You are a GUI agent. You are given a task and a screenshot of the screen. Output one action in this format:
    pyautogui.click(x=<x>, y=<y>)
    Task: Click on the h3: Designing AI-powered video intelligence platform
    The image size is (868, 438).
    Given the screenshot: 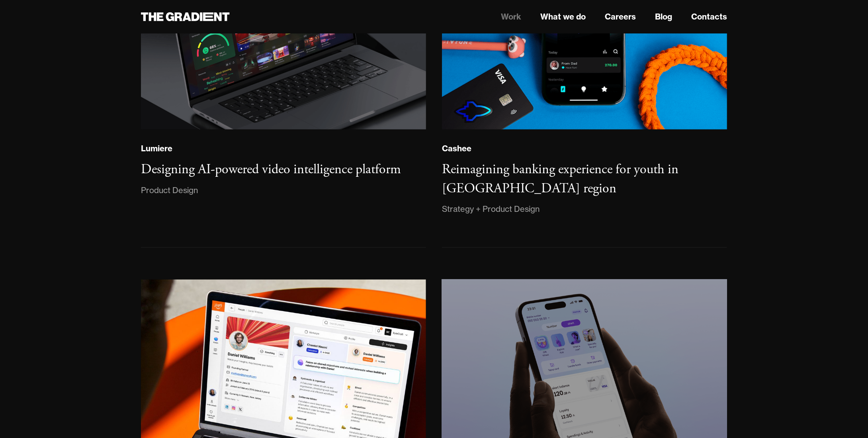 What is the action you would take?
    pyautogui.click(x=271, y=169)
    